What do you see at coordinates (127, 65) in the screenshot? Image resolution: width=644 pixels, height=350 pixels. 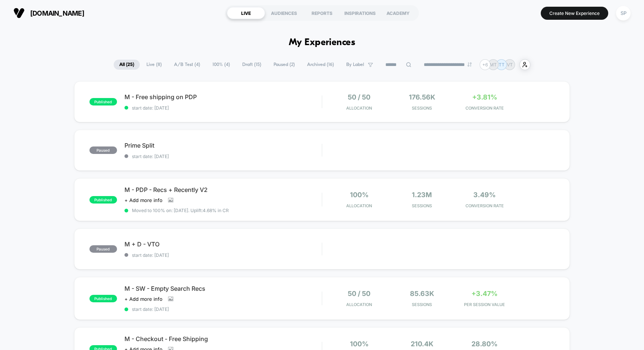 I see `span: All ( 25 )` at bounding box center [127, 65].